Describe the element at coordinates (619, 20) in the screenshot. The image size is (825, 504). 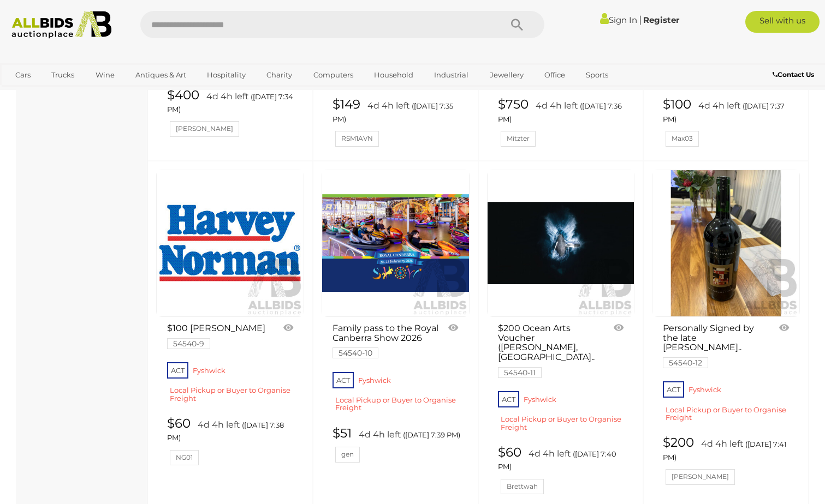
I see `a: Sign In` at that location.